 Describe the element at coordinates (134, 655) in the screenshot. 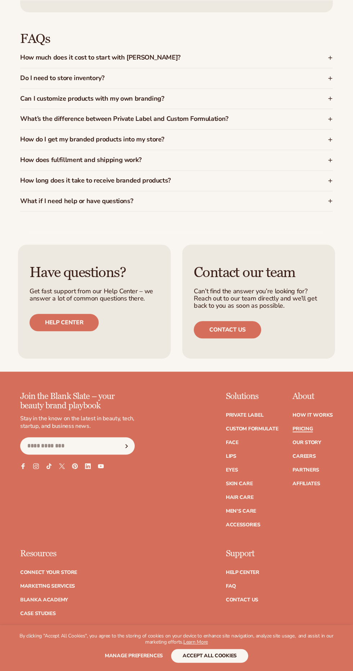

I see `span: Manage preferences` at that location.